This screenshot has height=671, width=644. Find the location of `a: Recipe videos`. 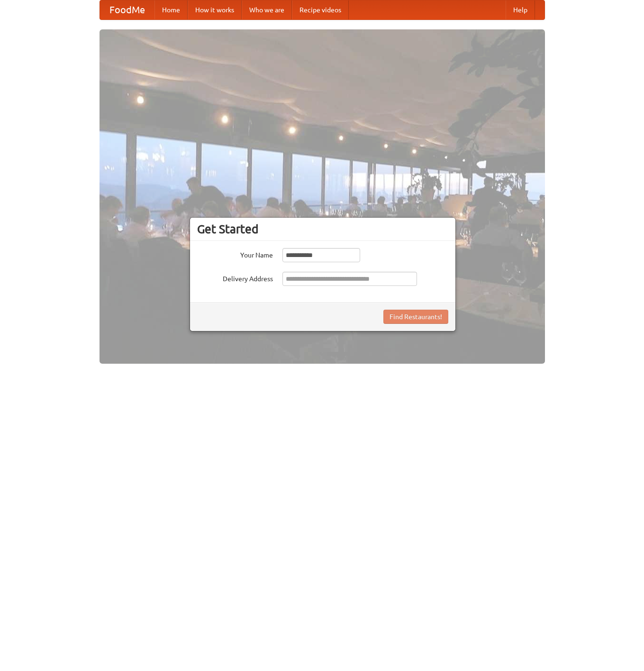

a: Recipe videos is located at coordinates (321, 10).